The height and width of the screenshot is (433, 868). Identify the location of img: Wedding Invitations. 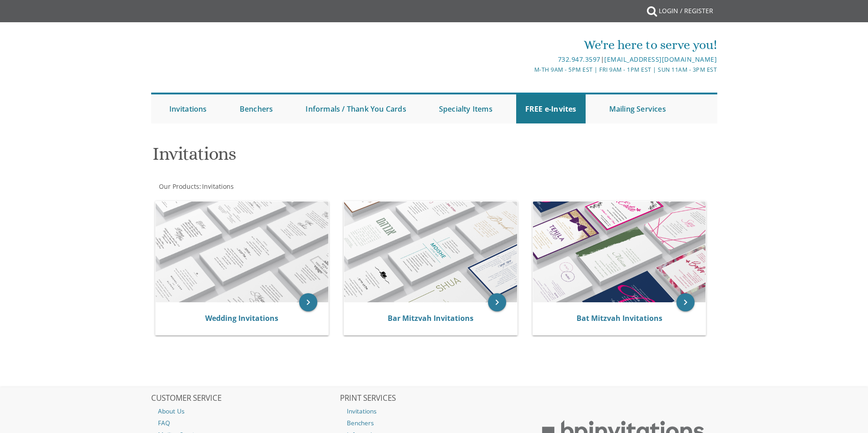
(242, 252).